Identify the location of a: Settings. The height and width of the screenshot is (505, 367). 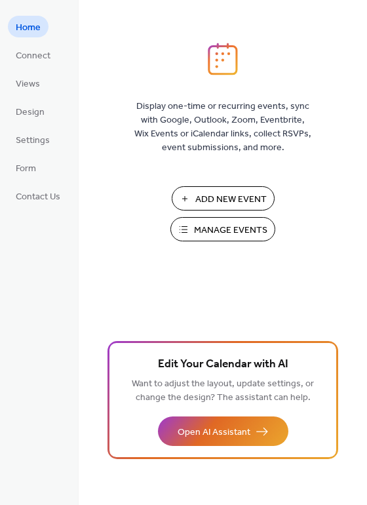
(33, 139).